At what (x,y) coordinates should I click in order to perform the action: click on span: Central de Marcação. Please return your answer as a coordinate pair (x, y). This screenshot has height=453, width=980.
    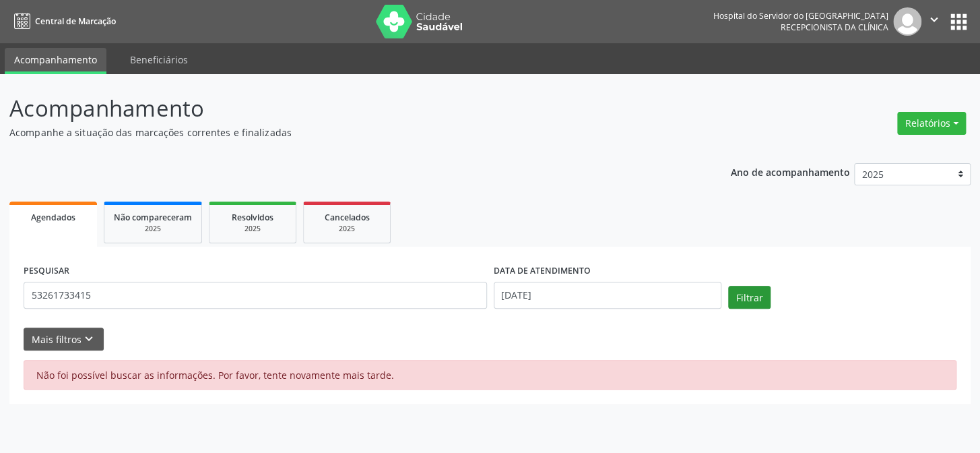
    Looking at the image, I should click on (76, 21).